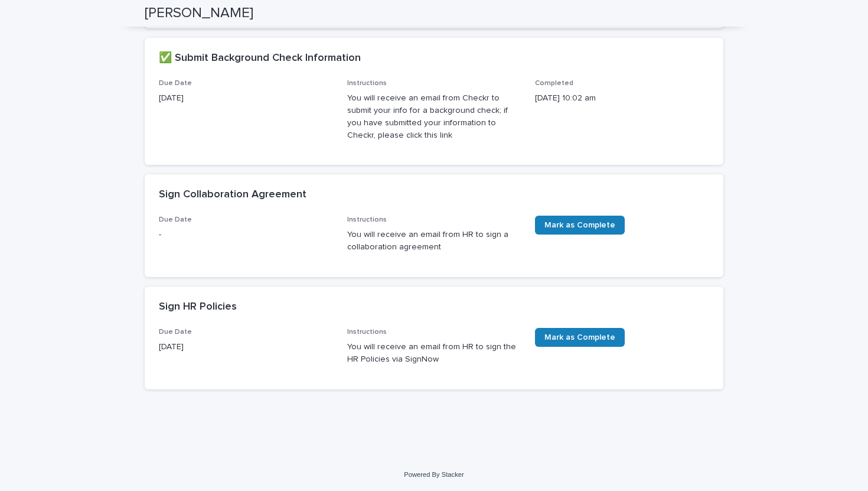 The height and width of the screenshot is (491, 868). Describe the element at coordinates (260, 58) in the screenshot. I see `h2: ✅ Submit Background Check Information` at that location.